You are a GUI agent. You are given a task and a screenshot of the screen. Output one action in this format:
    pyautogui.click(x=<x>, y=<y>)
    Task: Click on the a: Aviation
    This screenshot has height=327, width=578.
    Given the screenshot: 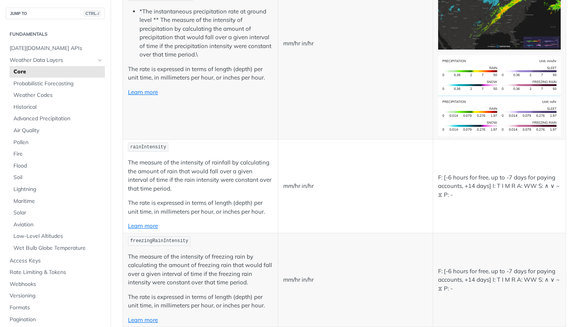 What is the action you would take?
    pyautogui.click(x=57, y=225)
    